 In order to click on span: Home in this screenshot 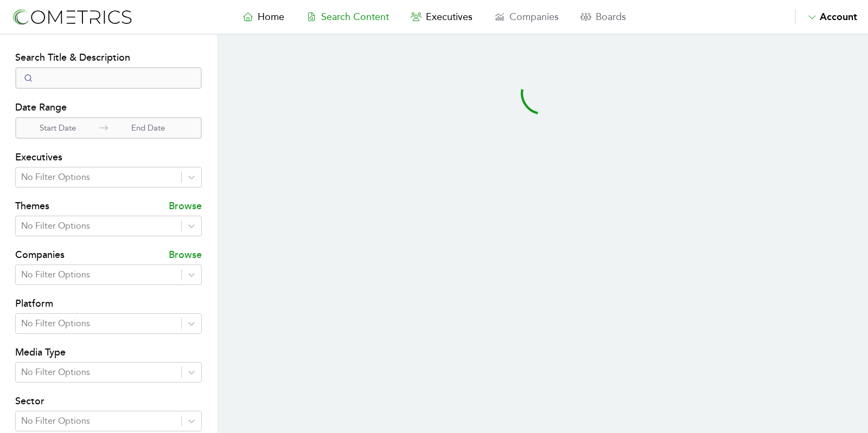, I will do `click(270, 17)`.